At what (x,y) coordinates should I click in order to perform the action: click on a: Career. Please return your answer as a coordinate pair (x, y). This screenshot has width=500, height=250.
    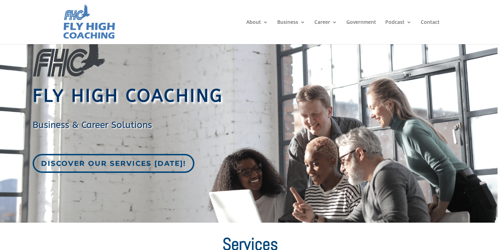
    Looking at the image, I should click on (326, 32).